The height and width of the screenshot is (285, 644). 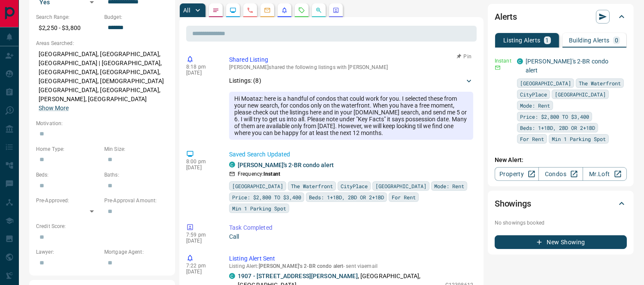 What do you see at coordinates (136, 149) in the screenshot?
I see `p: Min Size:` at bounding box center [136, 149].